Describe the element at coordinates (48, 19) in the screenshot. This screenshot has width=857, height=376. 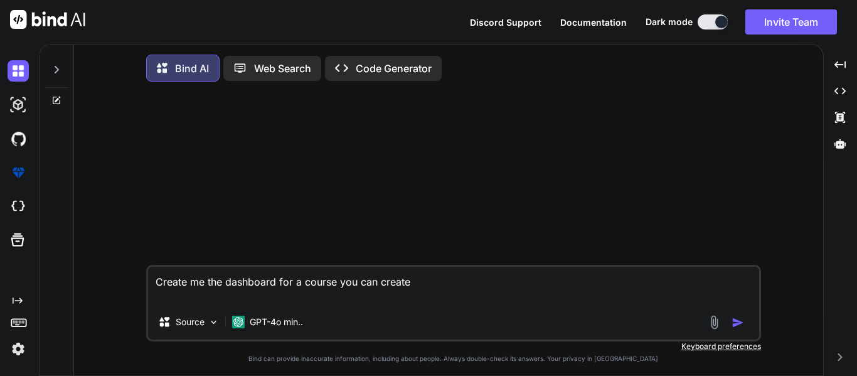
I see `img: Bind AI` at that location.